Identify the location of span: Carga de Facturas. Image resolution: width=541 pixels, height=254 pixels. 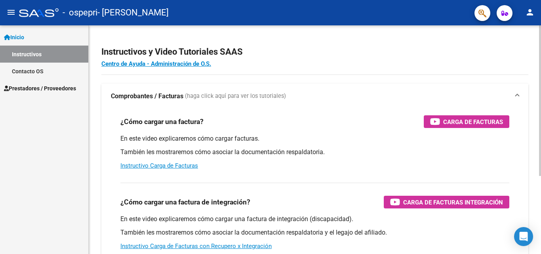
(473, 122).